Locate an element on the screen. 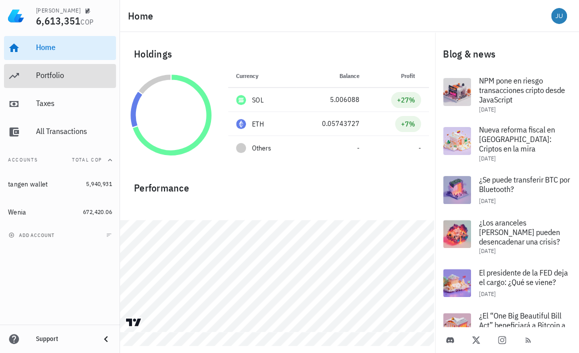 Image resolution: width=579 pixels, height=353 pixels. div: Holdings is located at coordinates (277, 54).